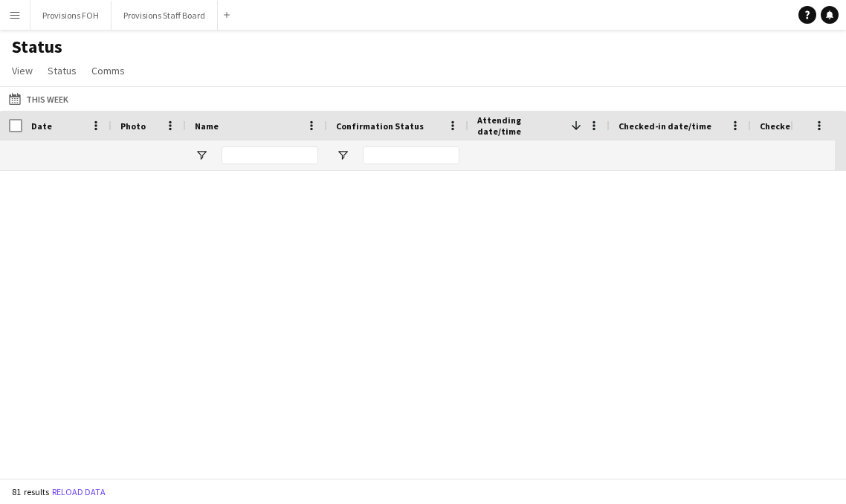 The image size is (846, 504). I want to click on button: This Week, so click(38, 99).